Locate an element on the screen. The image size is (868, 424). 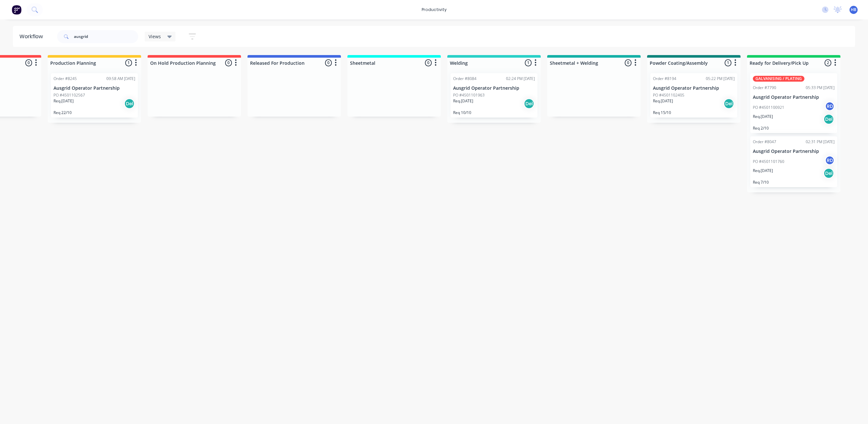
p: Req 10/10 is located at coordinates (494, 112).